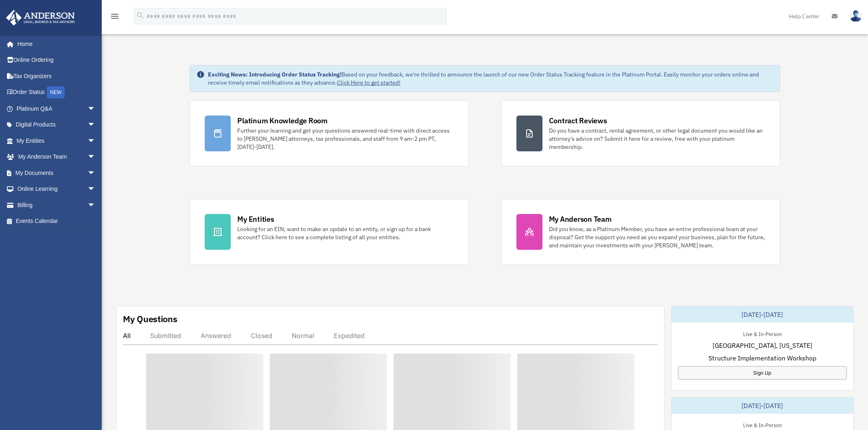 This screenshot has width=868, height=430. What do you see at coordinates (282, 121) in the screenshot?
I see `div: Platinum Knowledge Room` at bounding box center [282, 121].